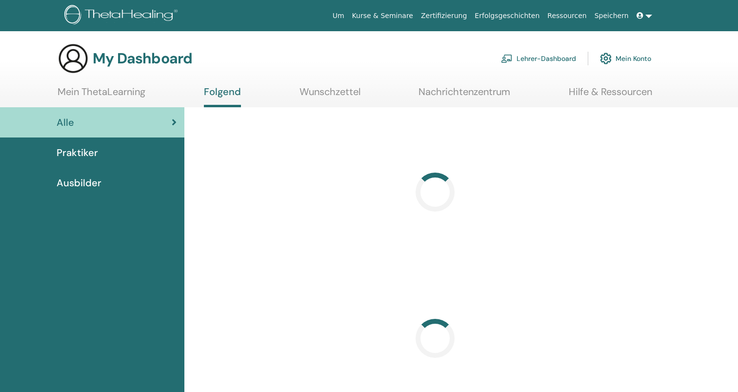  I want to click on img: logo.png, so click(122, 16).